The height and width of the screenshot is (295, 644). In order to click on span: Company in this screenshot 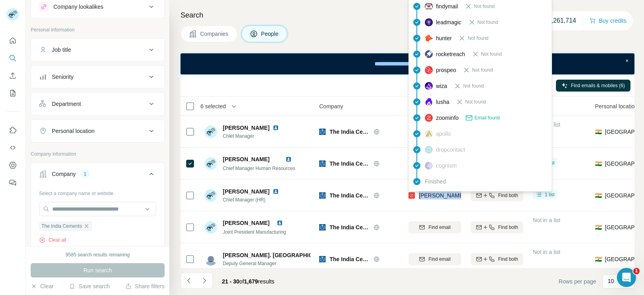, I will do `click(331, 106)`.